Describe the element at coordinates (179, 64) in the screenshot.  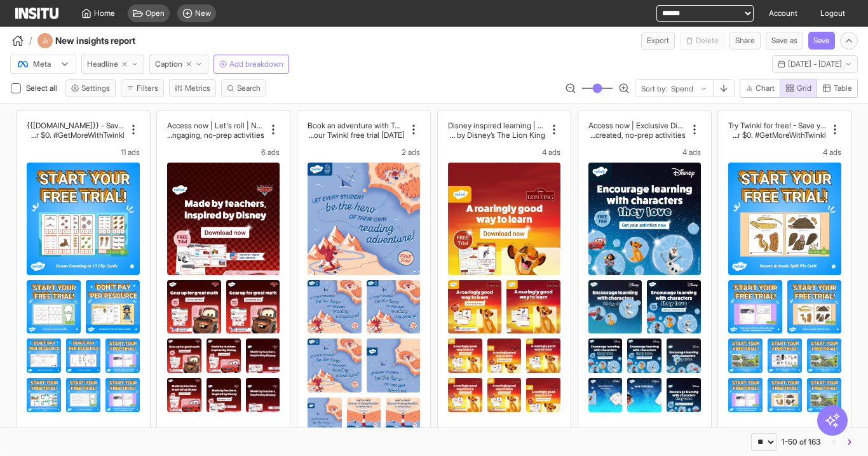
I see `button: Caption` at that location.